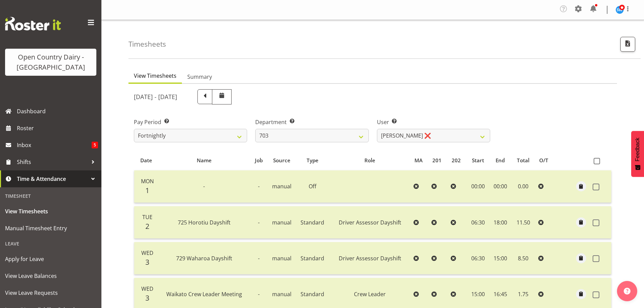 The height and width of the screenshot is (308, 644). I want to click on div: Job, so click(258, 160).